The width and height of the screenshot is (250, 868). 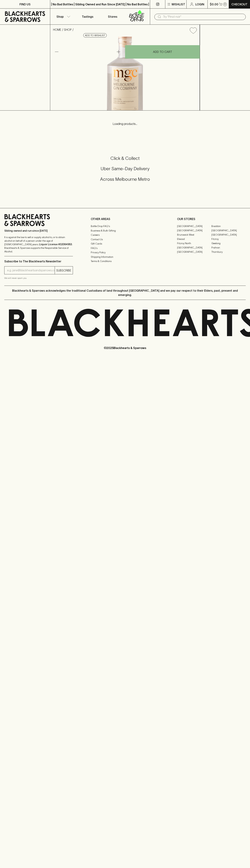 I want to click on a: SHOP, so click(x=68, y=30).